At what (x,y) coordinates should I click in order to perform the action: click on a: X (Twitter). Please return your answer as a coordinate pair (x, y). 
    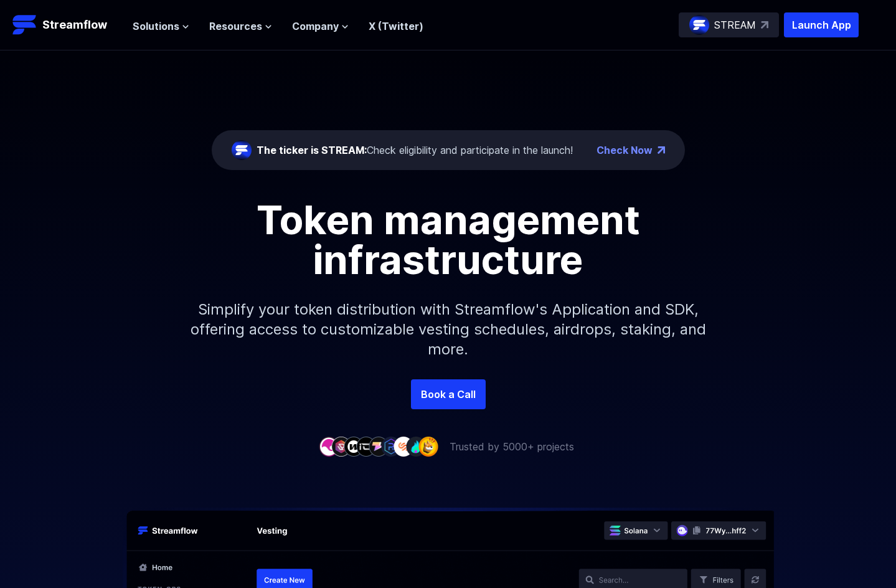
    Looking at the image, I should click on (396, 26).